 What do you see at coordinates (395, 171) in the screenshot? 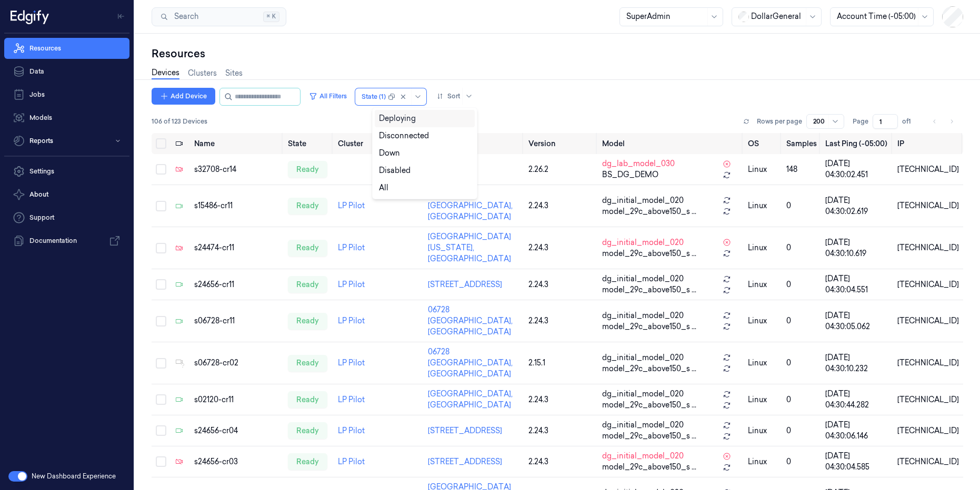
I see `div: Disabled` at bounding box center [395, 171].